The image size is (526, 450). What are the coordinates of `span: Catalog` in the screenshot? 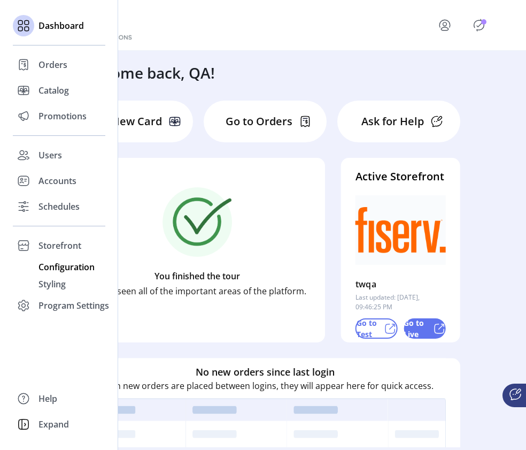 It's located at (53, 90).